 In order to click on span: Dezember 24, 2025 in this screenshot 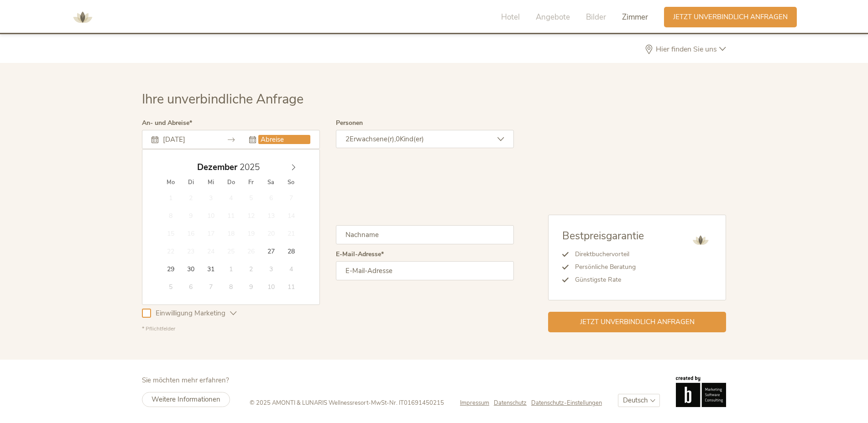, I will do `click(210, 251)`.